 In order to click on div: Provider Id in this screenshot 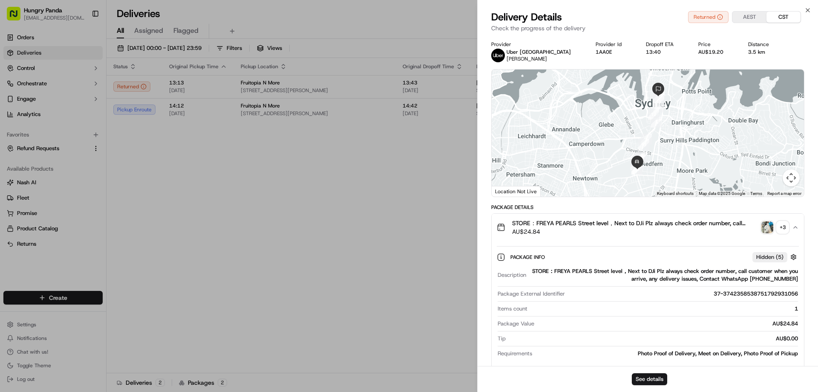, I will do `click(614, 44)`.